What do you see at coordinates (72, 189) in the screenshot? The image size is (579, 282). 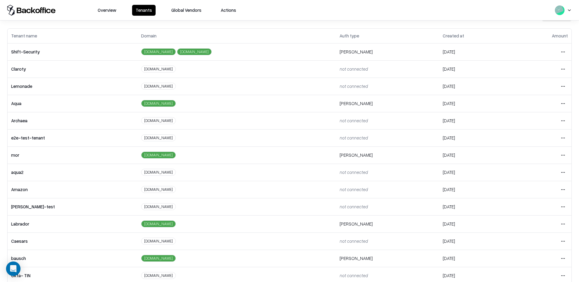 I see `td: Amazon` at bounding box center [72, 189].